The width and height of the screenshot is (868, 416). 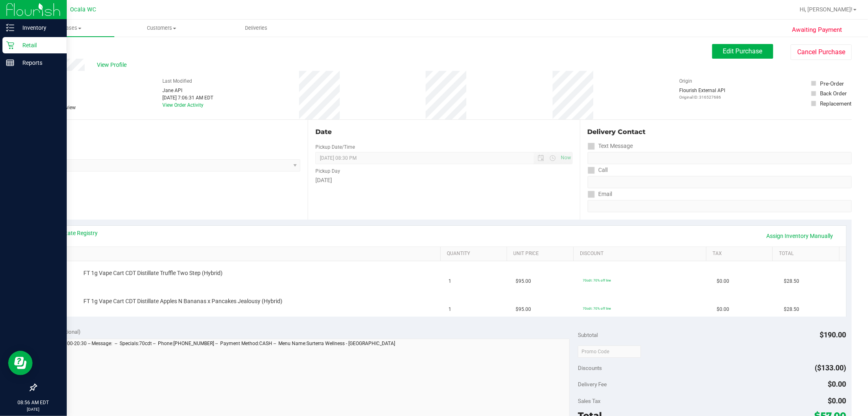 What do you see at coordinates (835, 104) in the screenshot?
I see `div: Replacement` at bounding box center [835, 104].